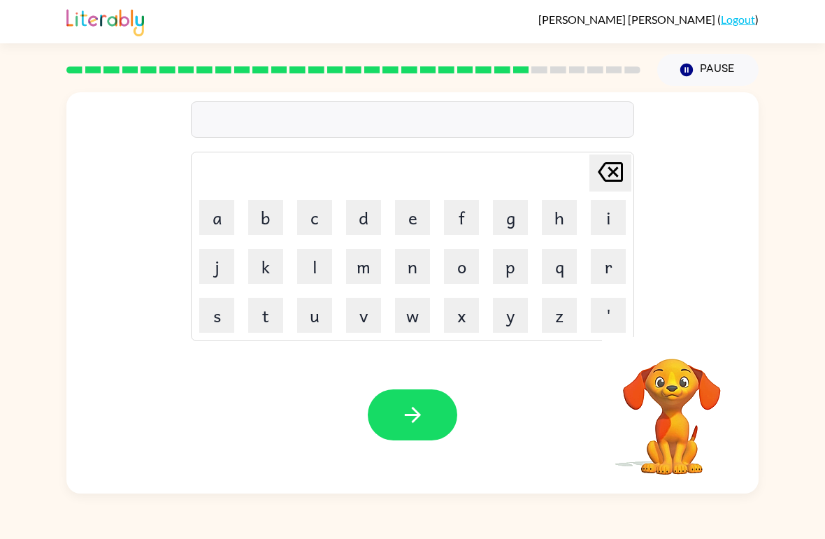 Image resolution: width=825 pixels, height=539 pixels. What do you see at coordinates (559, 217) in the screenshot?
I see `button: h` at bounding box center [559, 217].